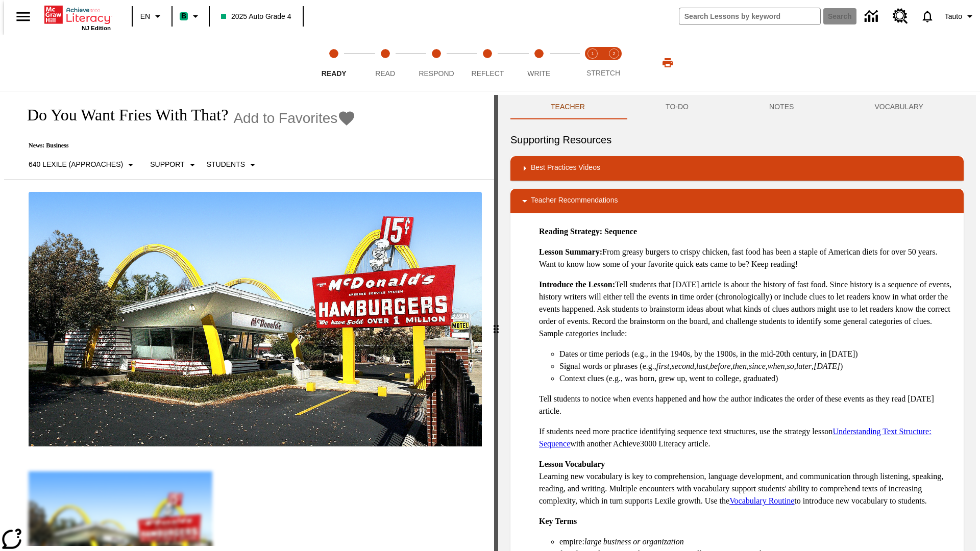  What do you see at coordinates (750, 16) in the screenshot?
I see `input: search field` at bounding box center [750, 16].